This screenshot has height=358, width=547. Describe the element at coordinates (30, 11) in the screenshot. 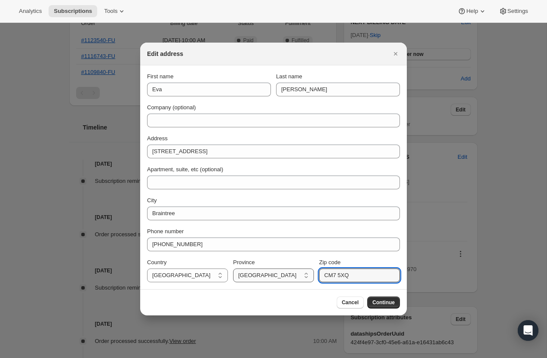

I see `button: Analytics` at that location.